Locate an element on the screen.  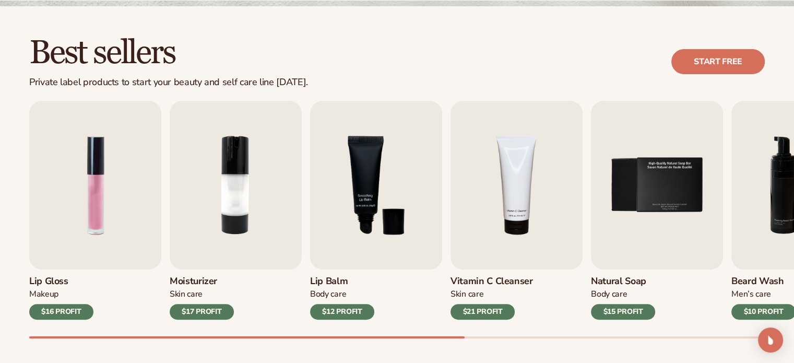
h3: Moisturizer is located at coordinates (202, 281).